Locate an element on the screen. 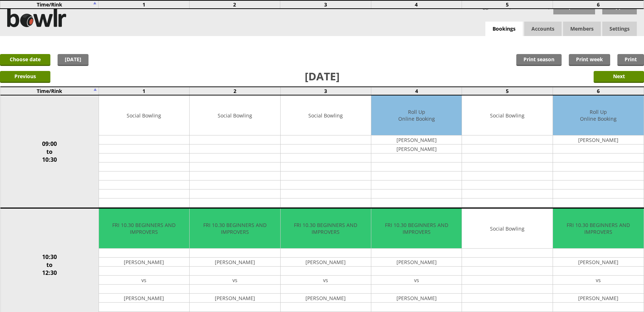 The height and width of the screenshot is (312, 644). a: Bookings is located at coordinates (504, 29).